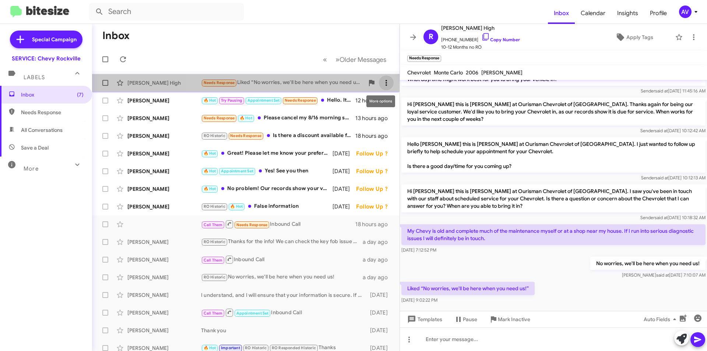 This screenshot has height=351, width=707. What do you see at coordinates (510, 319) in the screenshot?
I see `button: Mark Inactive` at bounding box center [510, 319].